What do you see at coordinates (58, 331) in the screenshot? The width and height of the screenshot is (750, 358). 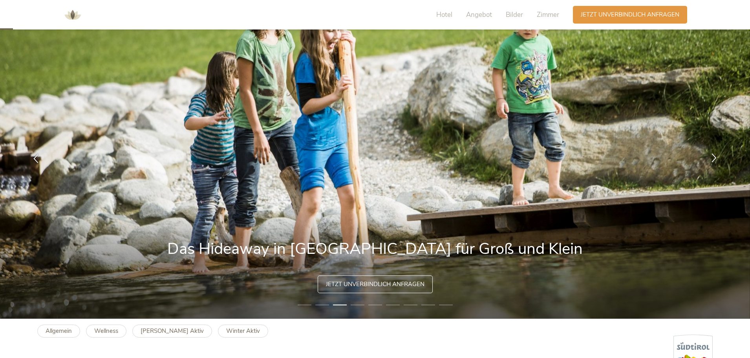 I see `b: Allgemein` at bounding box center [58, 331].